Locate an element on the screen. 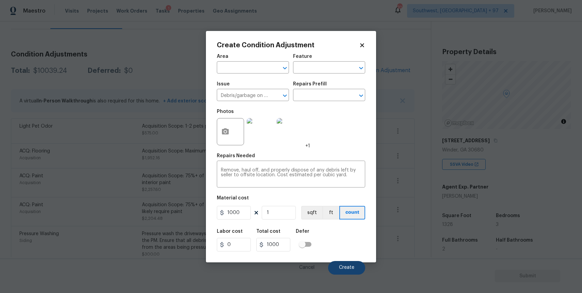 This screenshot has width=582, height=293. h5: Area is located at coordinates (223, 57).